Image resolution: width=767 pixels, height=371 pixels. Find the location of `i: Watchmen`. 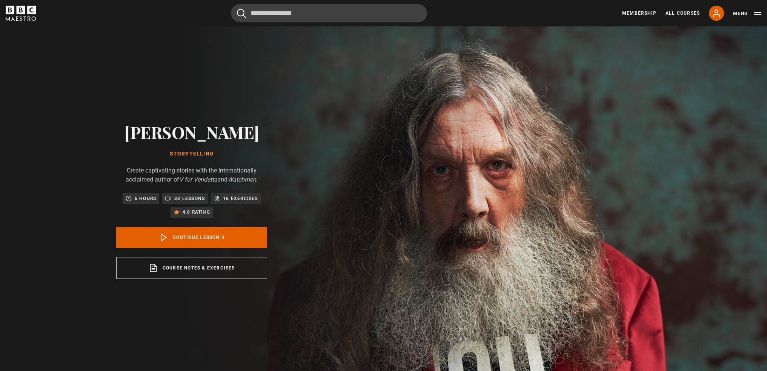

i: Watchmen is located at coordinates (242, 179).